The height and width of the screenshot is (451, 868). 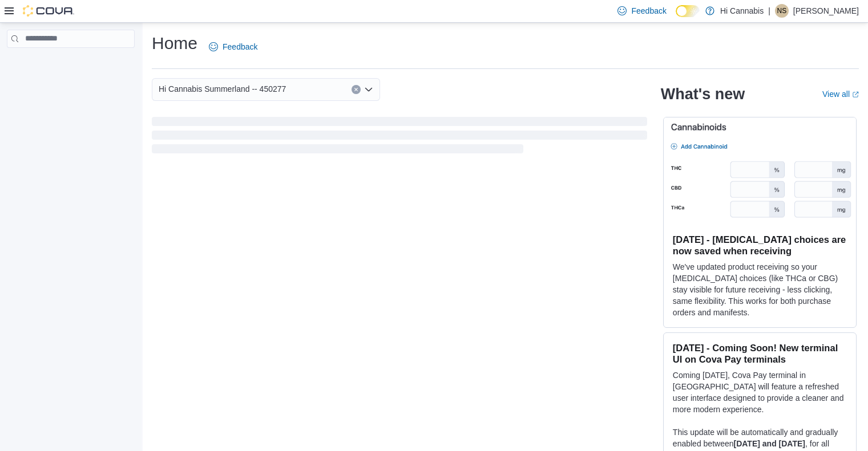 What do you see at coordinates (233, 47) in the screenshot?
I see `a: Feedback` at bounding box center [233, 47].